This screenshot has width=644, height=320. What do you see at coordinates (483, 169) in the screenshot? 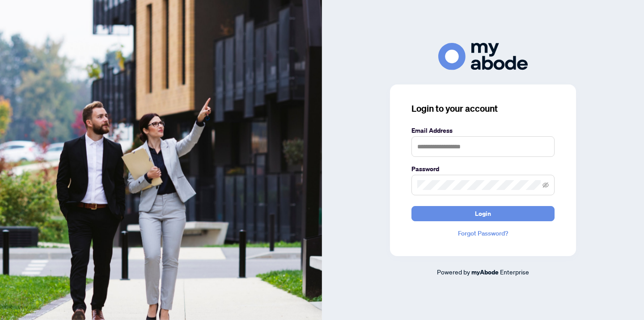
I see `label: Password` at bounding box center [483, 169].